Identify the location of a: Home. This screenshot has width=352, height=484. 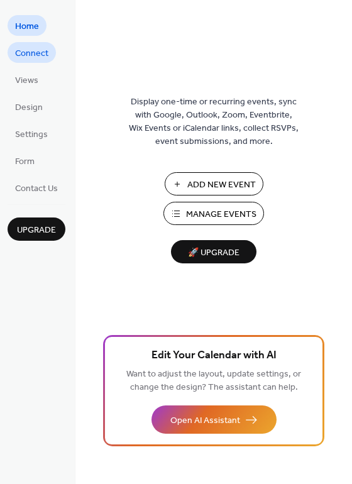
(27, 25).